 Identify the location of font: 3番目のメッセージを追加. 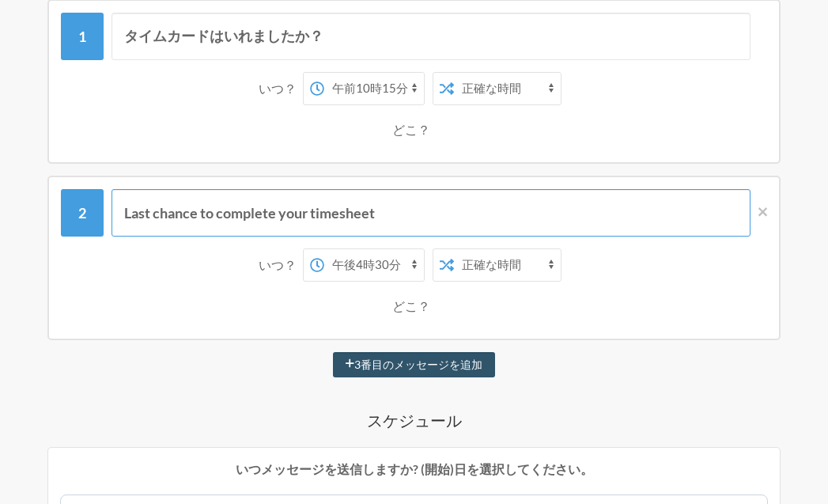
(419, 364).